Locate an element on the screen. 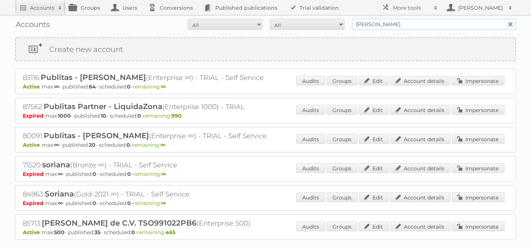 This screenshot has width=531, height=248. span: soriana is located at coordinates (56, 164).